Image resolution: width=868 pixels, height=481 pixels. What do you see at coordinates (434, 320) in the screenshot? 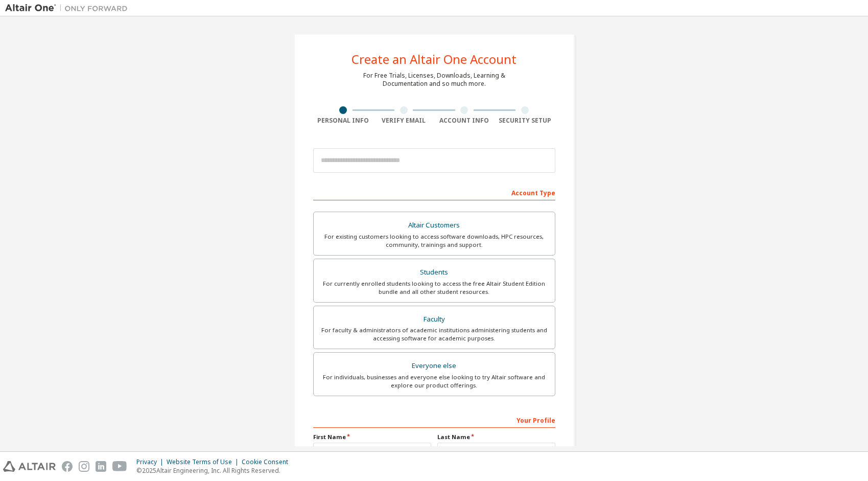
I see `div: Faculty` at bounding box center [434, 320].